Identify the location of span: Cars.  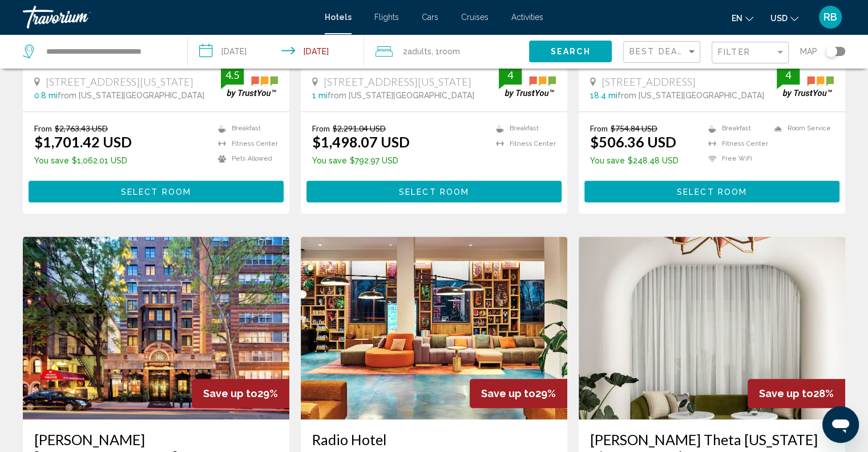
(429, 17).